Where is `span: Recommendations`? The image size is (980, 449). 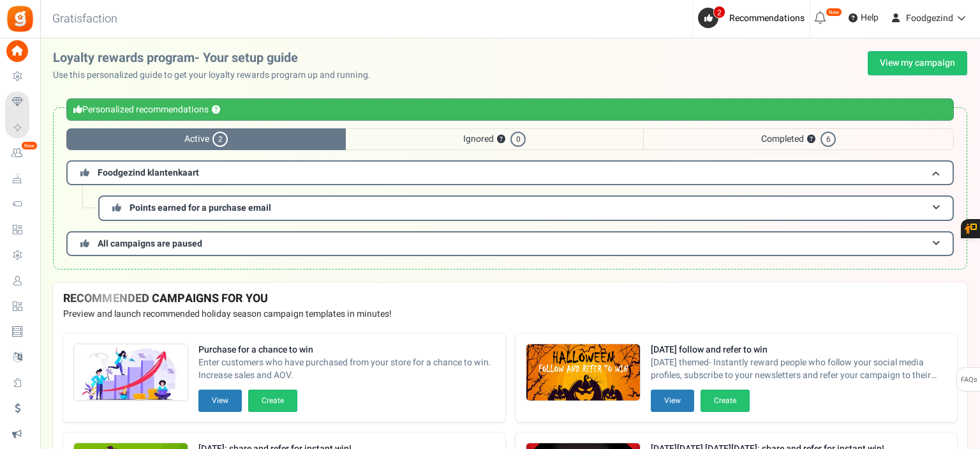 span: Recommendations is located at coordinates (767, 18).